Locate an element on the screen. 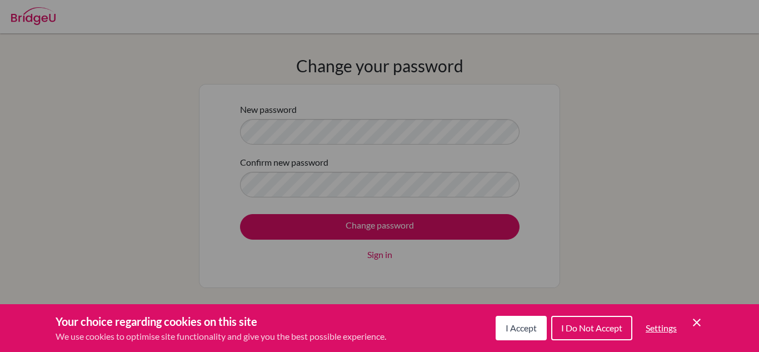 The height and width of the screenshot is (352, 759). p: We use cookies to optimise site functionality and give you the best possible experience. is located at coordinates (221, 336).